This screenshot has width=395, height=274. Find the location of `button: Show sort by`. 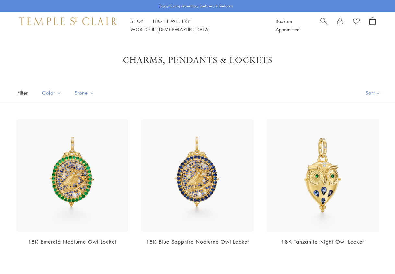

button: Show sort by is located at coordinates (373, 93).